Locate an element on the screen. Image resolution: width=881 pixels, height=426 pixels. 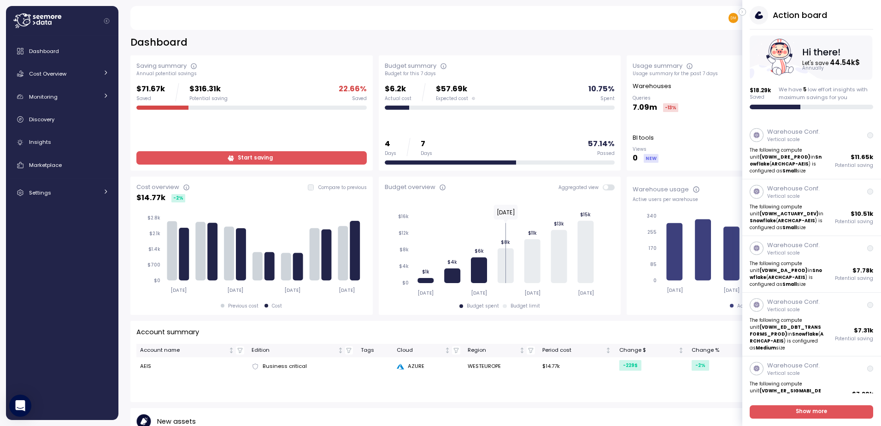
div: Budget overview is located at coordinates (410, 187).